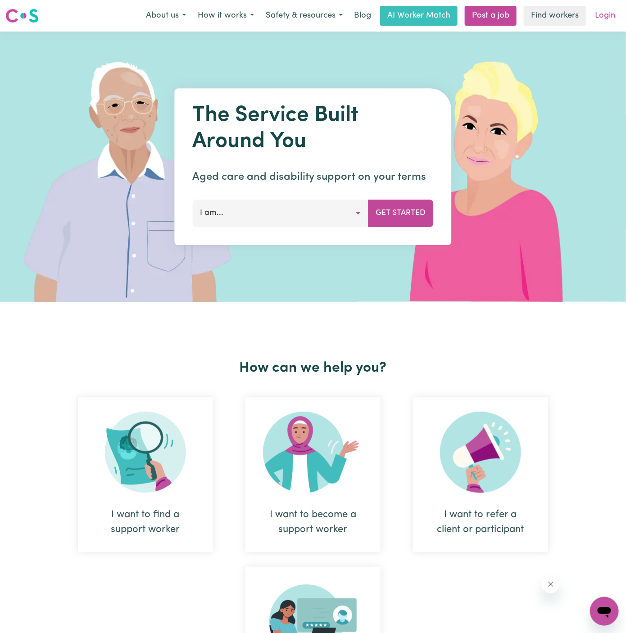 The image size is (626, 633). What do you see at coordinates (313, 452) in the screenshot?
I see `img: Become Worker` at bounding box center [313, 452].